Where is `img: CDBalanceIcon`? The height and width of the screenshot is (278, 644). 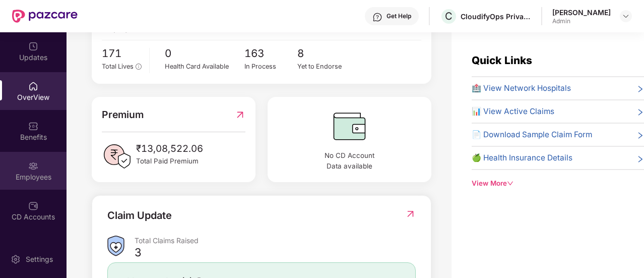 img: CDBalanceIcon is located at coordinates (349, 126).